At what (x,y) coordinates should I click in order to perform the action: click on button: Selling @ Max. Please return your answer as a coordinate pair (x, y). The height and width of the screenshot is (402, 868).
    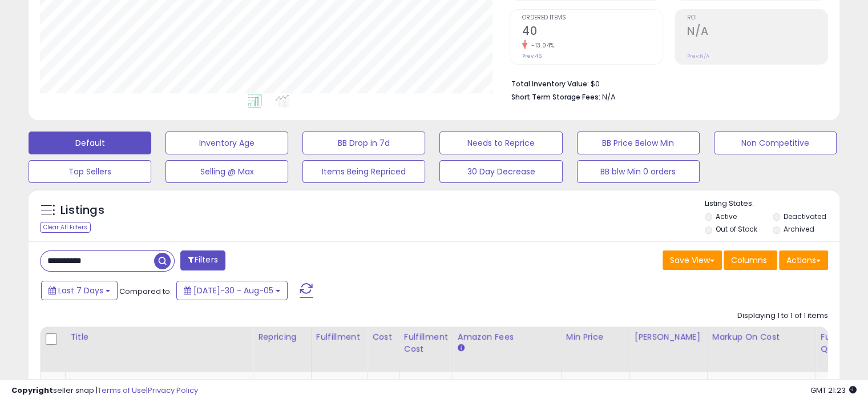
    Looking at the image, I should click on (227, 171).